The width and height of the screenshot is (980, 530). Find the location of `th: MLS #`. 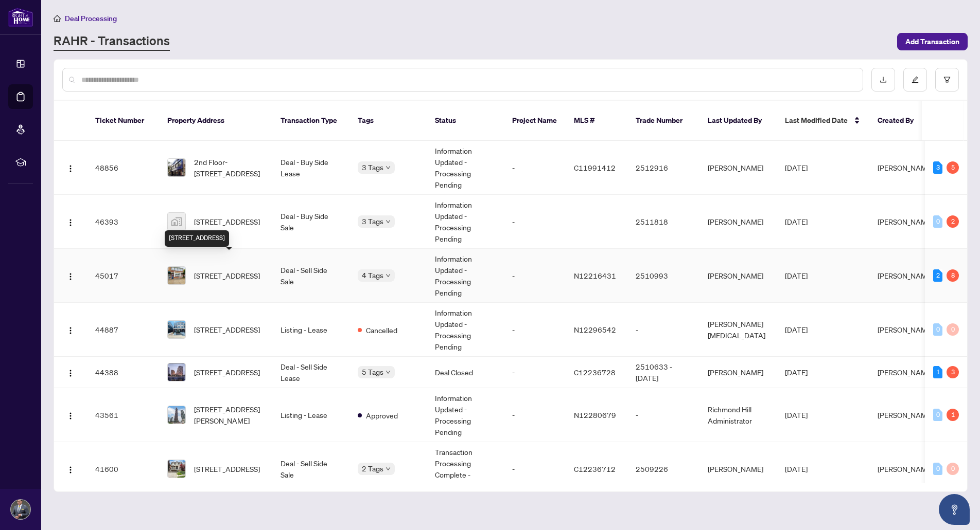

th: MLS # is located at coordinates (597, 121).